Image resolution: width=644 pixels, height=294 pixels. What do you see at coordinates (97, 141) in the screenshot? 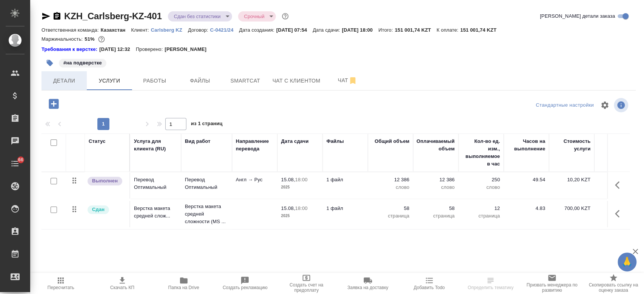
I see `div: Статус` at bounding box center [97, 141].